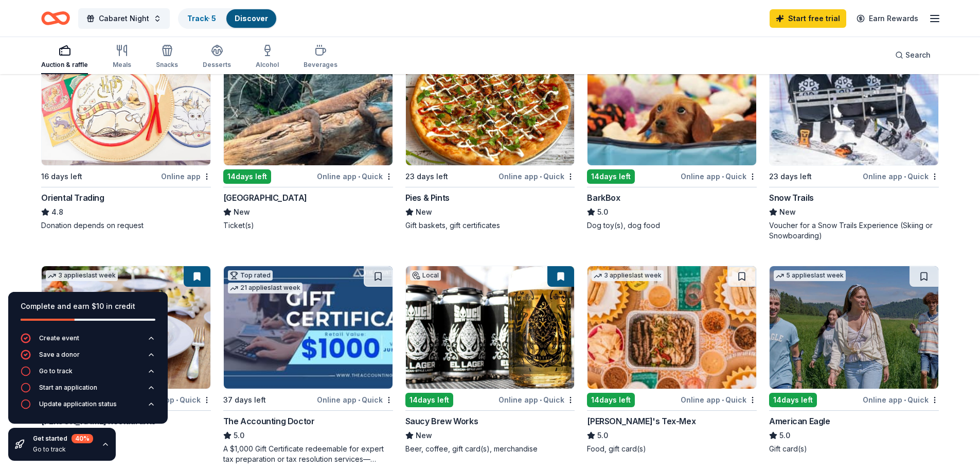 Image resolution: width=980 pixels, height=469 pixels. What do you see at coordinates (126, 104) in the screenshot?
I see `img: Image for Oriental Trading` at bounding box center [126, 104].